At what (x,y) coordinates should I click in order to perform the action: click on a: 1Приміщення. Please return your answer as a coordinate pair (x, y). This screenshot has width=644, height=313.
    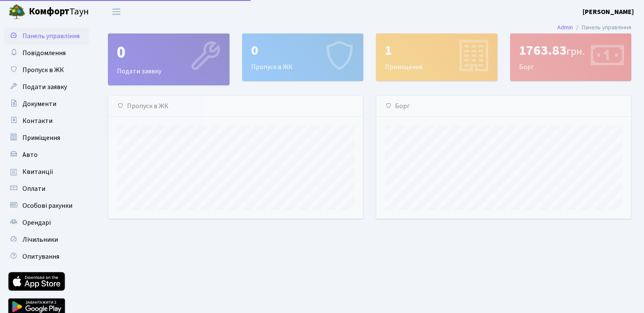
    Looking at the image, I should click on (437, 57).